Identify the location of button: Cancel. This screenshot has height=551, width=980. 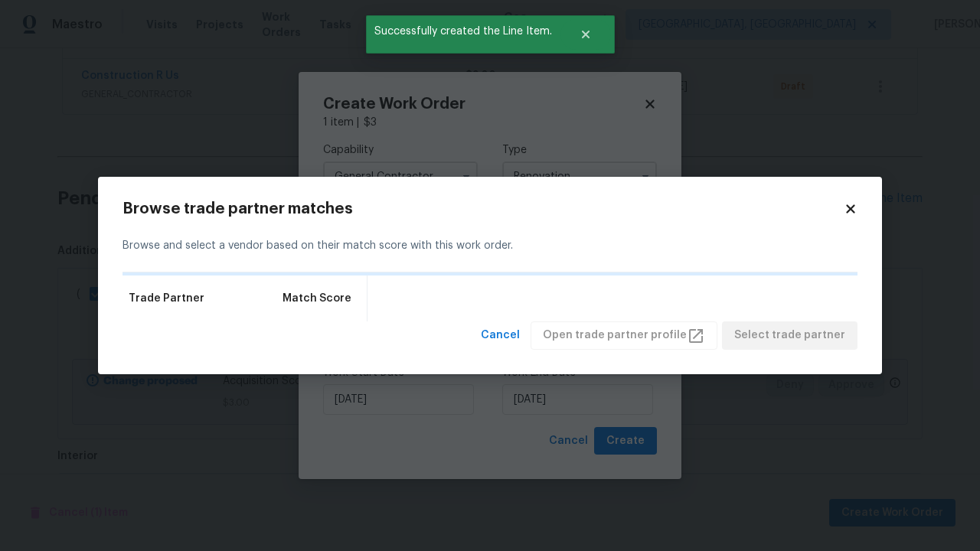
(500, 336).